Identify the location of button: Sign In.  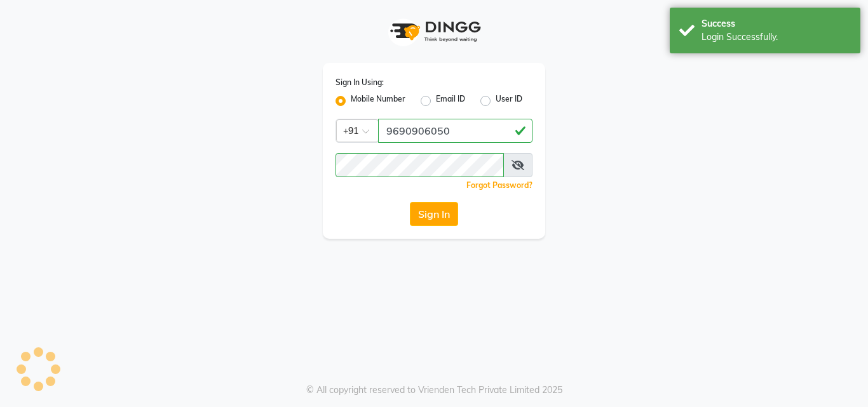
(434, 214).